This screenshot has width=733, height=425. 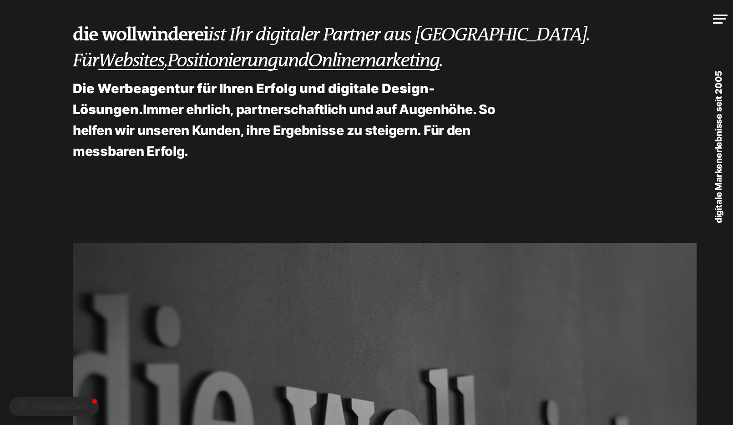 I want to click on a: Onlinemarketing, so click(x=374, y=61).